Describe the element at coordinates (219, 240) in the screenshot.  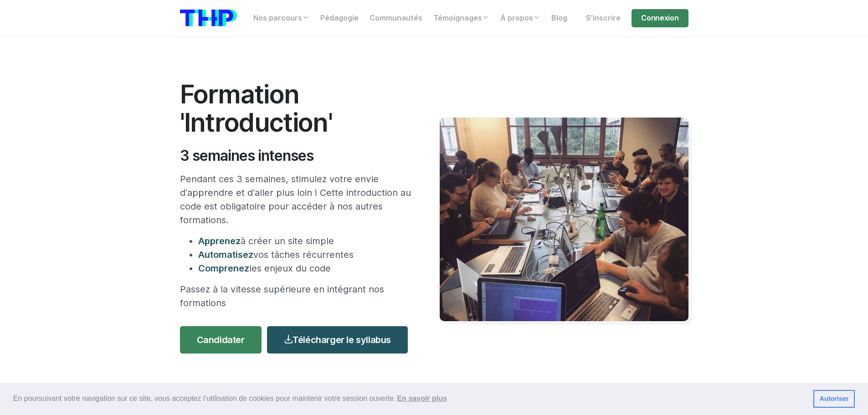
I see `span: Apprenez` at that location.